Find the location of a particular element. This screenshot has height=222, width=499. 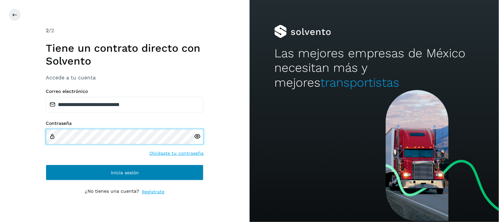

span: Inicia sesión is located at coordinates (125, 172).